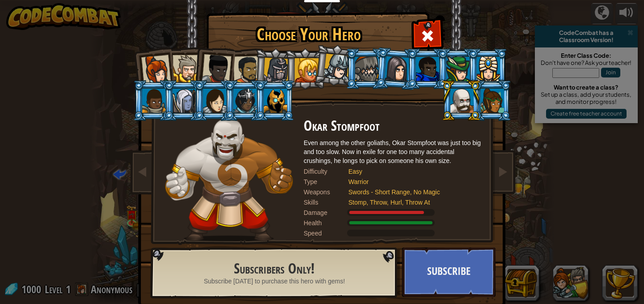 The image size is (644, 304). I want to click on li: Zana Woodheart, so click(491, 100).